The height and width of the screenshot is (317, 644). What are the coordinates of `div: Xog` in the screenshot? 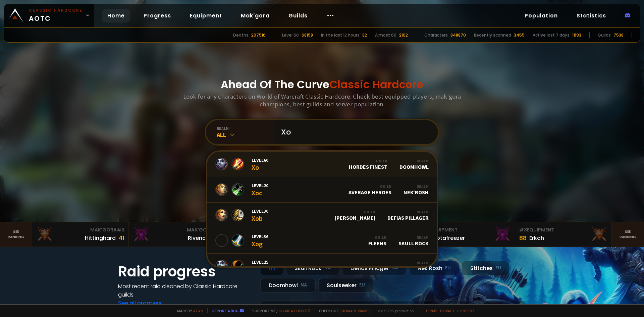 It's located at (260, 241).